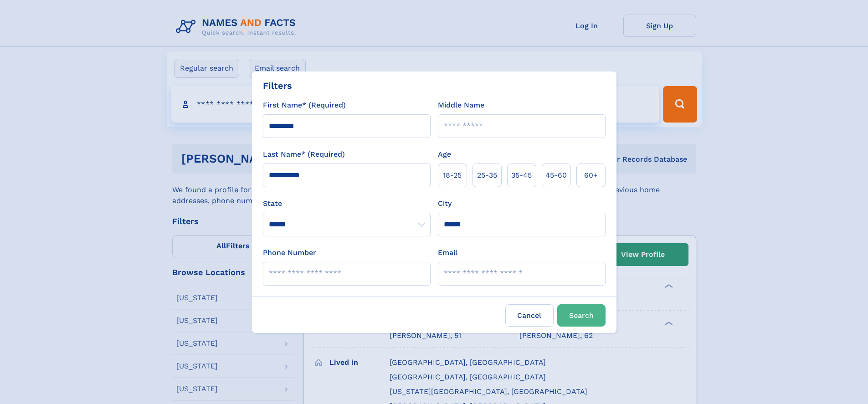 The width and height of the screenshot is (868, 404). Describe the element at coordinates (445, 204) in the screenshot. I see `label: City` at that location.